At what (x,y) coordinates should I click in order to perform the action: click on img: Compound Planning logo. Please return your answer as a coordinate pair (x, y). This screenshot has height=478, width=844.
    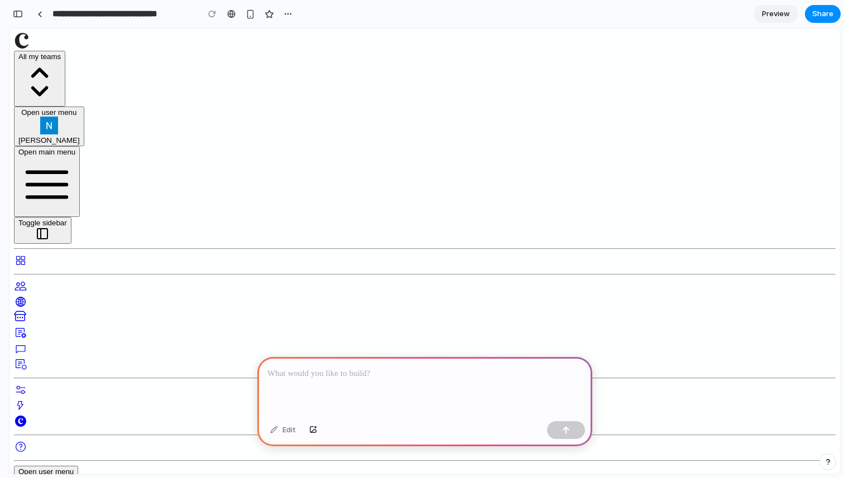
    Looking at the image, I should click on (12, 12).